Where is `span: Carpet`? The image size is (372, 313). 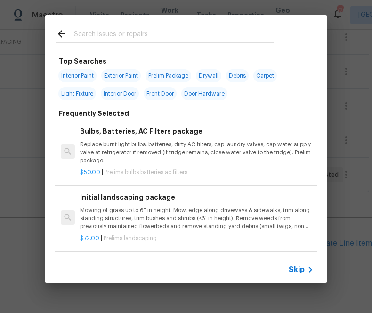
span: Carpet is located at coordinates (265, 76).